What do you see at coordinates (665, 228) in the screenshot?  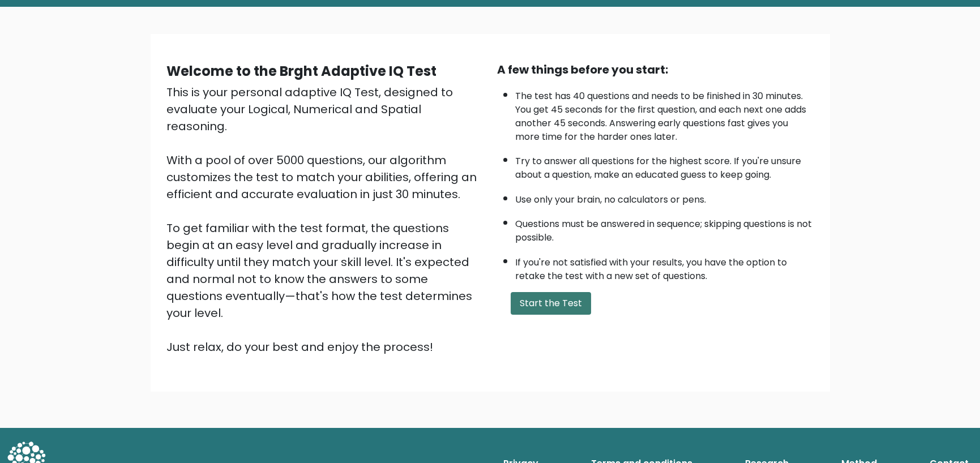 I see `li: Questions must be answered in sequence; skipping questions is not possible.` at bounding box center [665, 228].